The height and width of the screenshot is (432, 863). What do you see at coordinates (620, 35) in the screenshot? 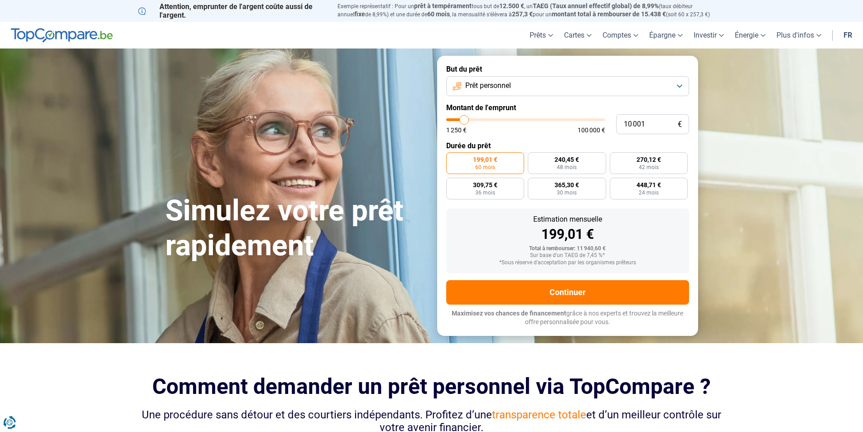
I see `a: Comptes` at bounding box center [620, 35].